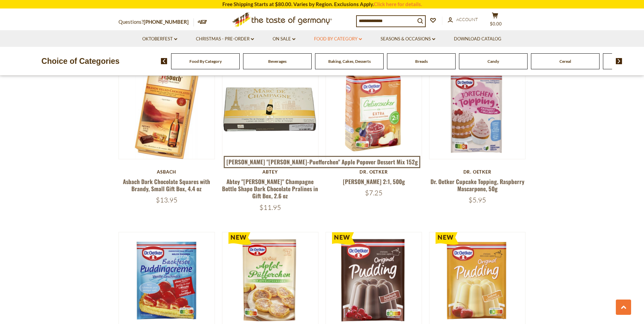 The width and height of the screenshot is (644, 324). I want to click on span: Candy, so click(493, 61).